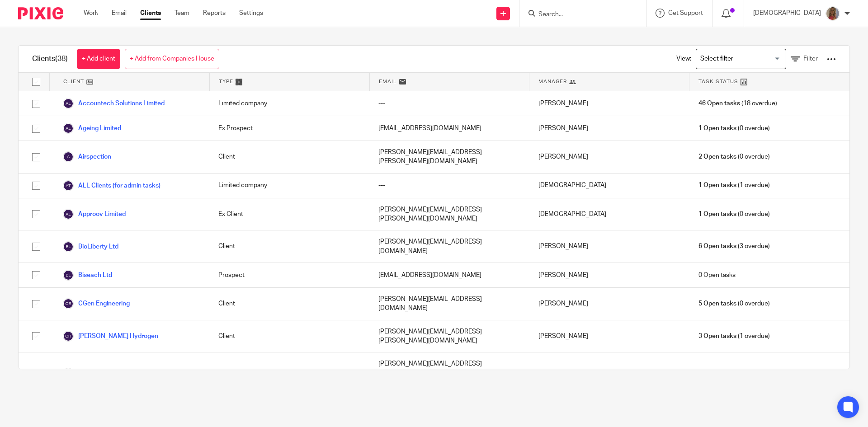 The width and height of the screenshot is (868, 427). Describe the element at coordinates (112, 186) in the screenshot. I see `a: ALL Clients (for admin tasks)` at that location.